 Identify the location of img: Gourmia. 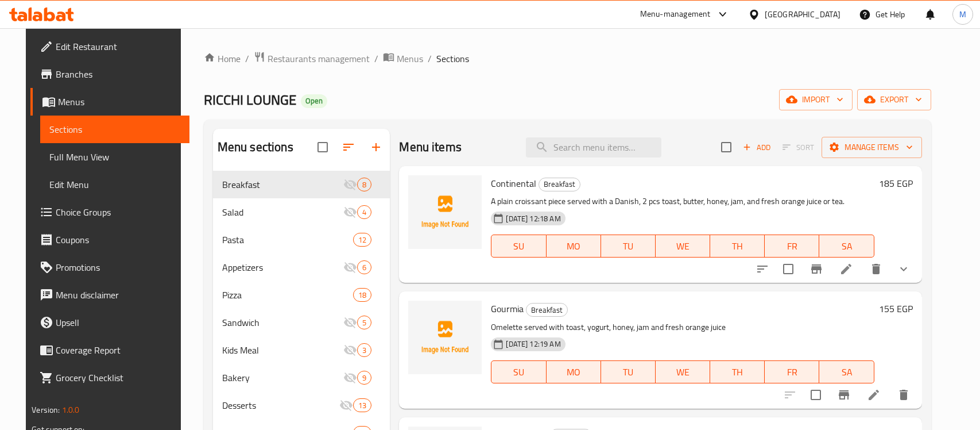
(445, 338).